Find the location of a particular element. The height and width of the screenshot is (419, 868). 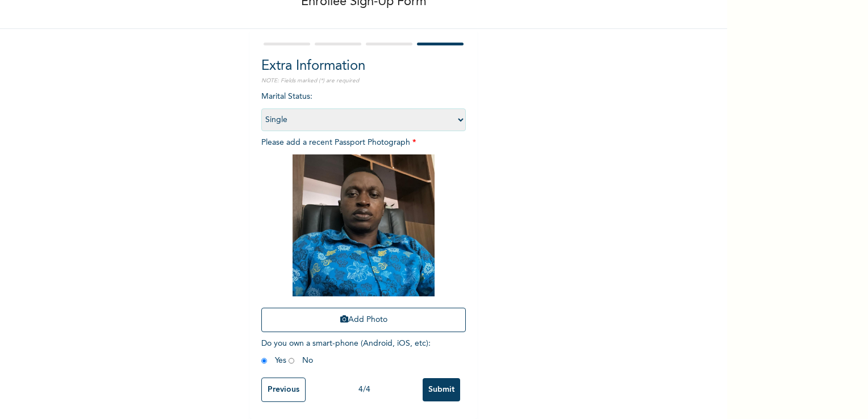

p: NOTE: Fields marked (*) are required is located at coordinates (363, 81).